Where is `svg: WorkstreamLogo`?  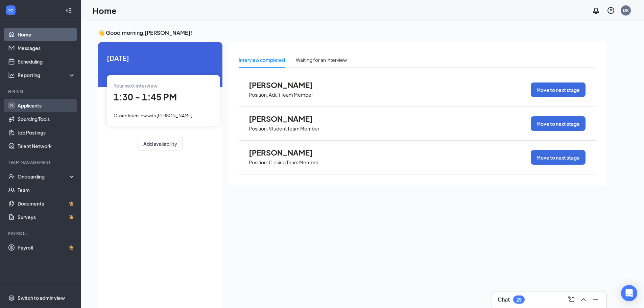 svg: WorkstreamLogo is located at coordinates (11, 10).